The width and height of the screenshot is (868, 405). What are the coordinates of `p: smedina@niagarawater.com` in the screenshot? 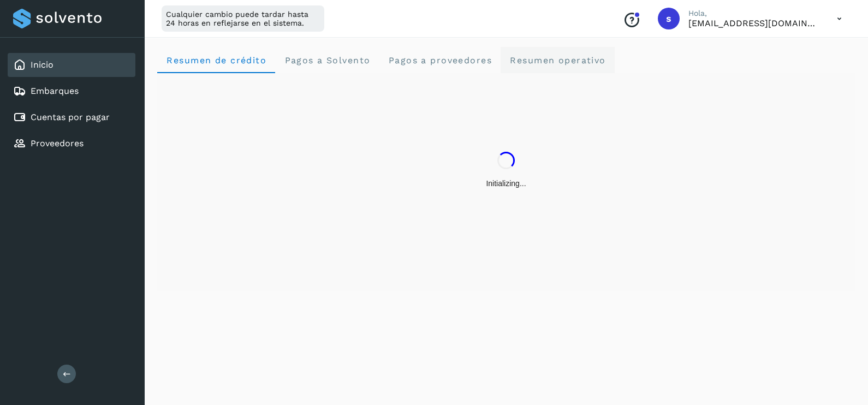 It's located at (754, 23).